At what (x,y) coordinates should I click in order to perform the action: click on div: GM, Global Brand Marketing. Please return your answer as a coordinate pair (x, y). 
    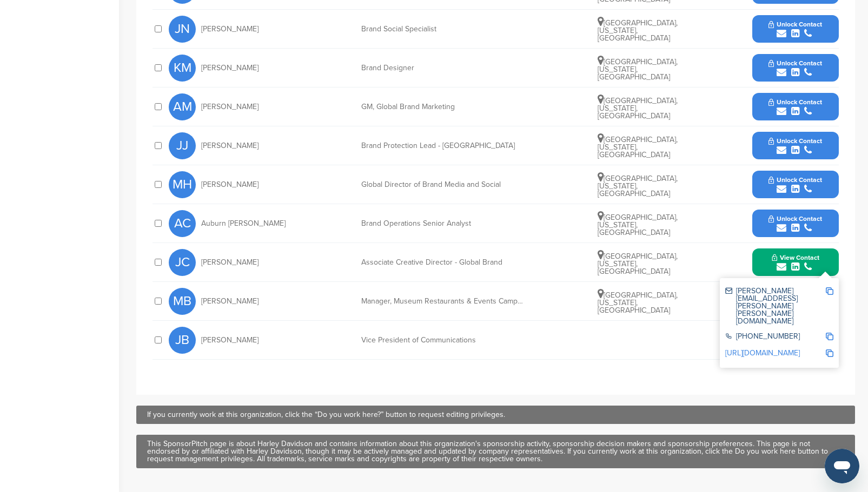
    Looking at the image, I should click on (442, 107).